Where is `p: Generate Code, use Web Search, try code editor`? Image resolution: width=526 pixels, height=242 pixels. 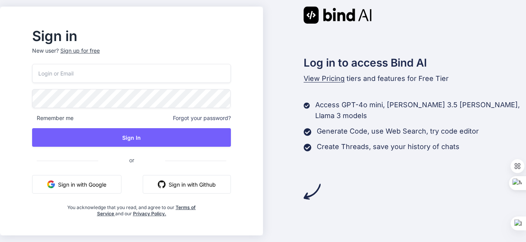
p: Generate Code, use Web Search, try code editor is located at coordinates (398, 131).